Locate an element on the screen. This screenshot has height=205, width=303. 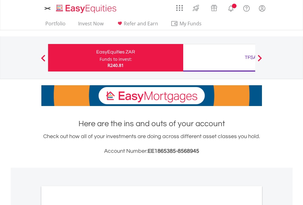
a: Invest Now is located at coordinates (91, 25).